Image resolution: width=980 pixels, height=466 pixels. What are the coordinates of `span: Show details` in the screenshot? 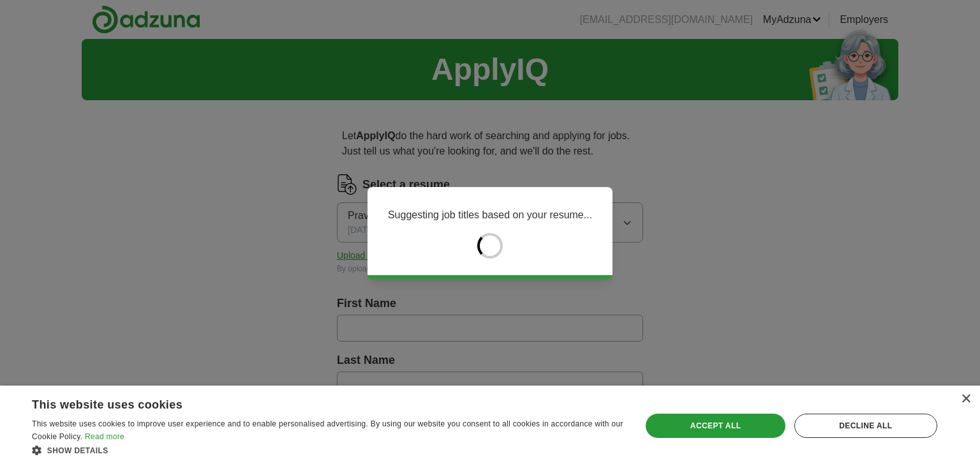 It's located at (78, 450).